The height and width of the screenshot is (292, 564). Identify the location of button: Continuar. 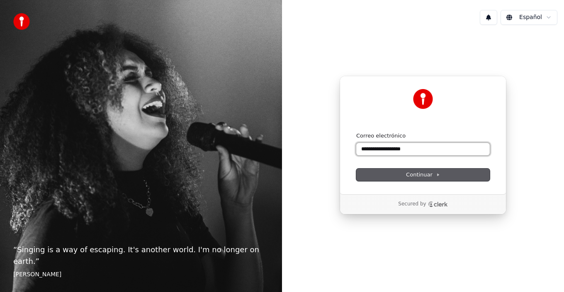
(423, 175).